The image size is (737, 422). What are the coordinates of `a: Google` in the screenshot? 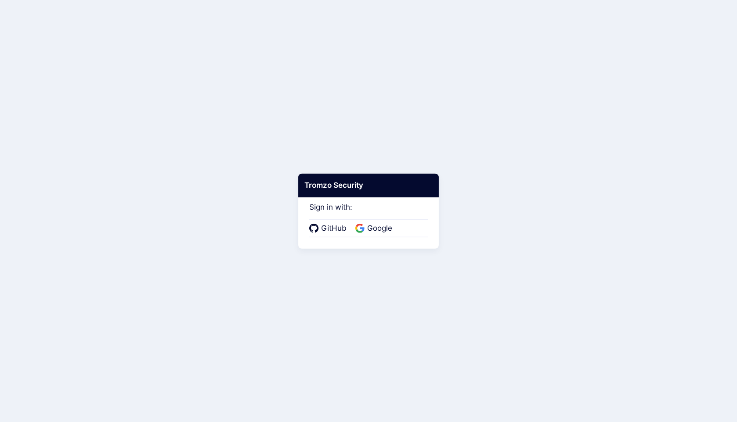 It's located at (375, 229).